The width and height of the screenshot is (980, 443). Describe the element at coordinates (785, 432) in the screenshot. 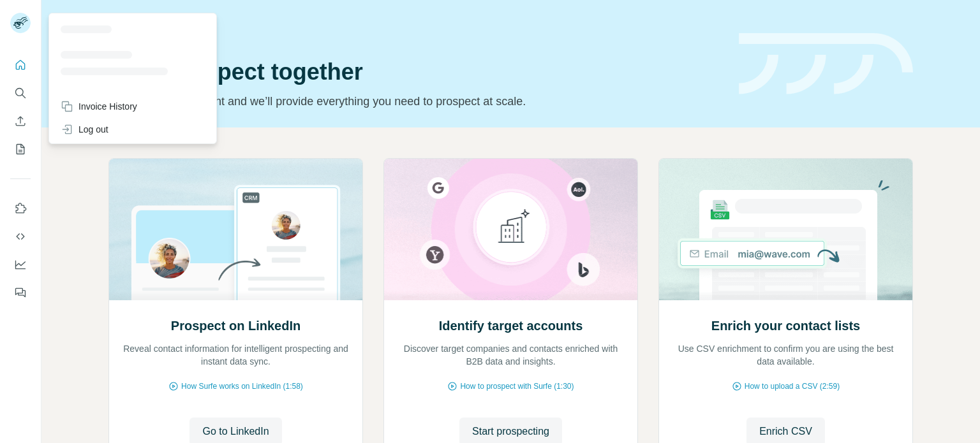

I see `span: Enrich CSV` at that location.